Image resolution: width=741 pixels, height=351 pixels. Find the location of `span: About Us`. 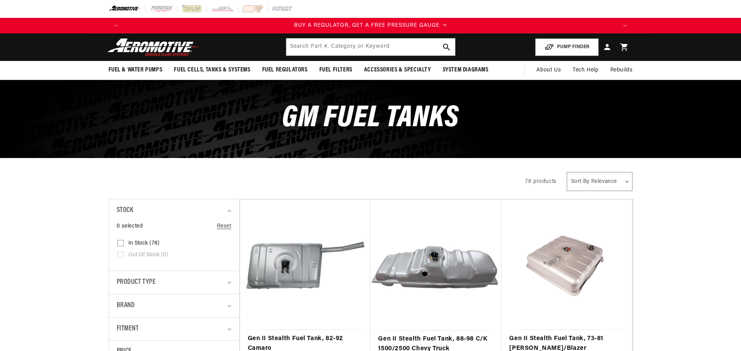

span: About Us is located at coordinates (548, 70).